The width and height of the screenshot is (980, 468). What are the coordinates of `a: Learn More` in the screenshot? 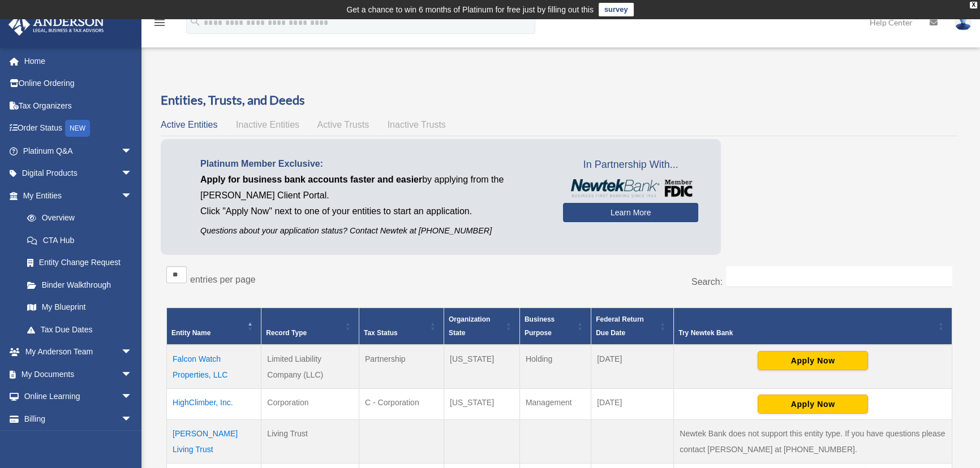 It's located at (630, 213).